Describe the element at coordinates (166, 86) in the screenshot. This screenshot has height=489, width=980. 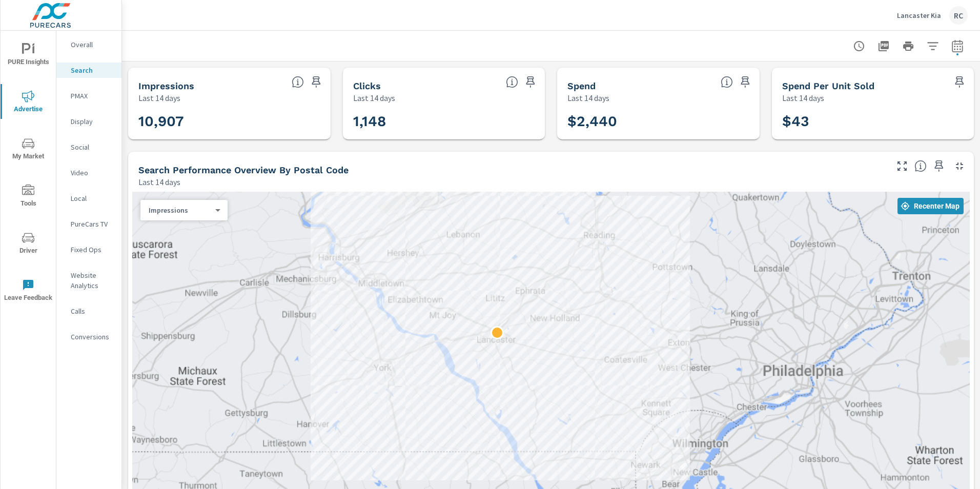
I see `h5: Impressions` at that location.